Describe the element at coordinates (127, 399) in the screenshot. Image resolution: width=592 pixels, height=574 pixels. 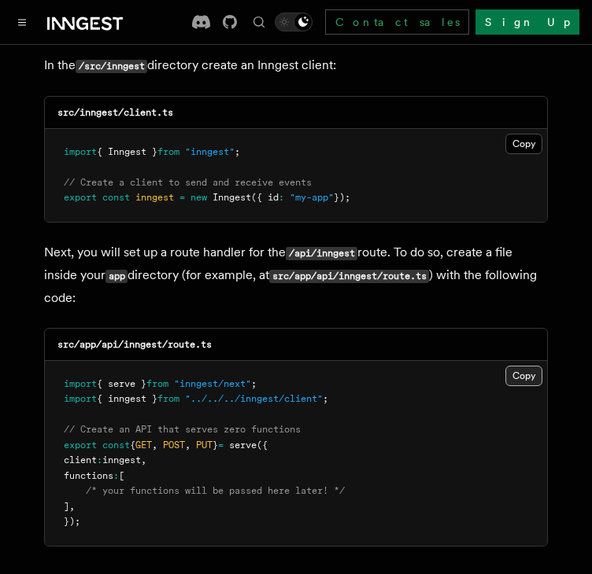
I see `span: { inngest }` at that location.